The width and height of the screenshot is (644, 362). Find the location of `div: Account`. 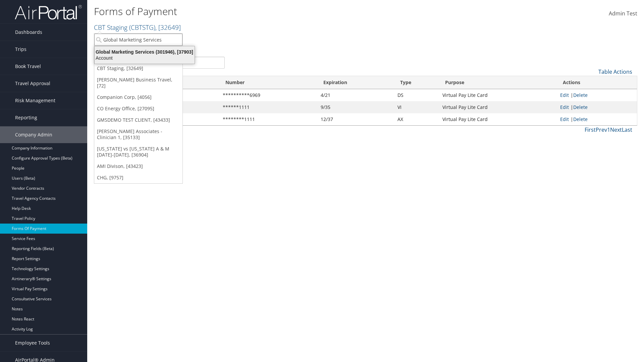

div: Account is located at coordinates (145, 58).